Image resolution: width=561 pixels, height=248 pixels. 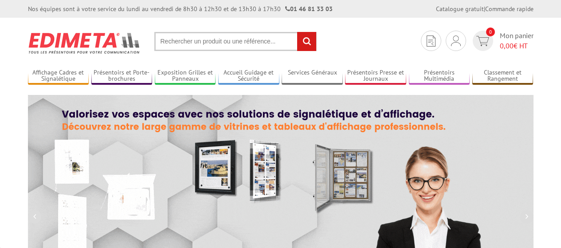 I want to click on strong: 01 46 81 33 03, so click(x=309, y=9).